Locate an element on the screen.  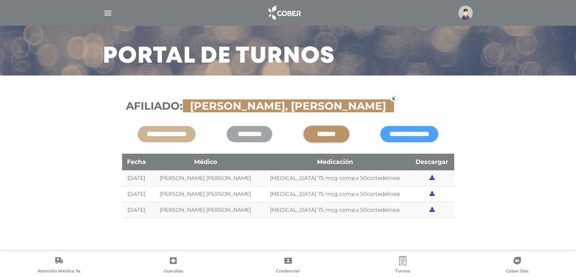
a: x is located at coordinates (394, 99).